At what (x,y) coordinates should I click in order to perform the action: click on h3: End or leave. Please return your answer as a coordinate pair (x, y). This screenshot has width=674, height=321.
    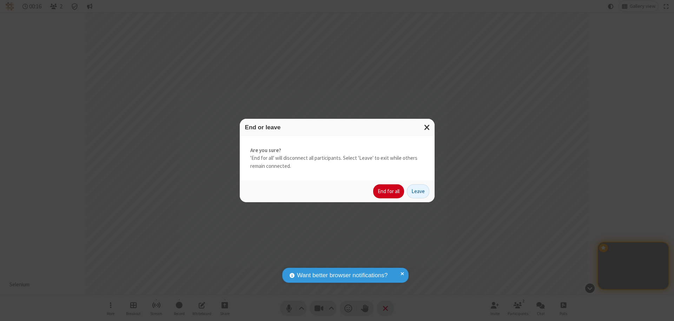
    Looking at the image, I should click on (337, 127).